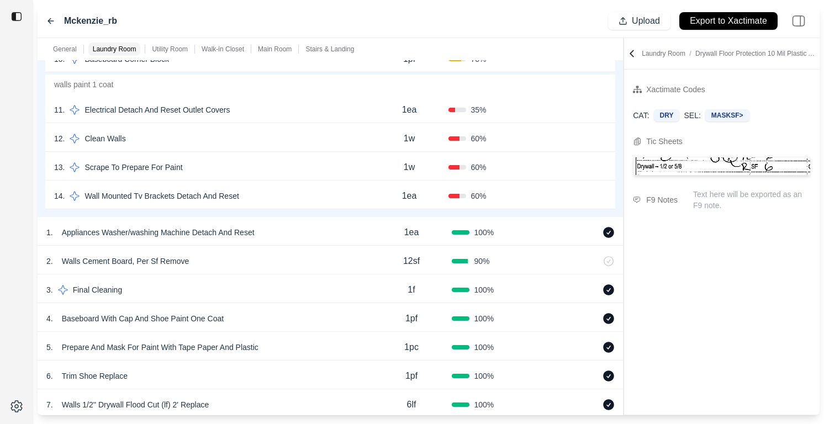  What do you see at coordinates (50, 376) in the screenshot?
I see `p: 6 .` at bounding box center [50, 376].